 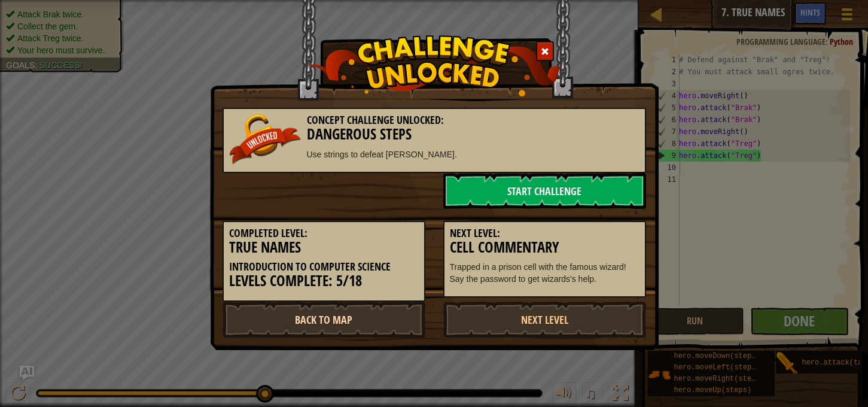 I want to click on img: unlocked_banner.png, so click(x=265, y=140).